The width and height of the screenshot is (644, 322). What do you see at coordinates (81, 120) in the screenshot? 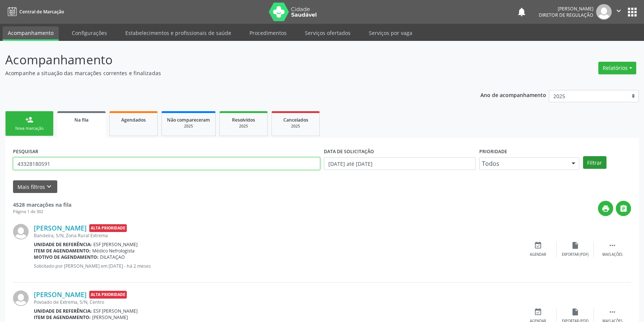
I see `span: Na fila` at bounding box center [81, 120].